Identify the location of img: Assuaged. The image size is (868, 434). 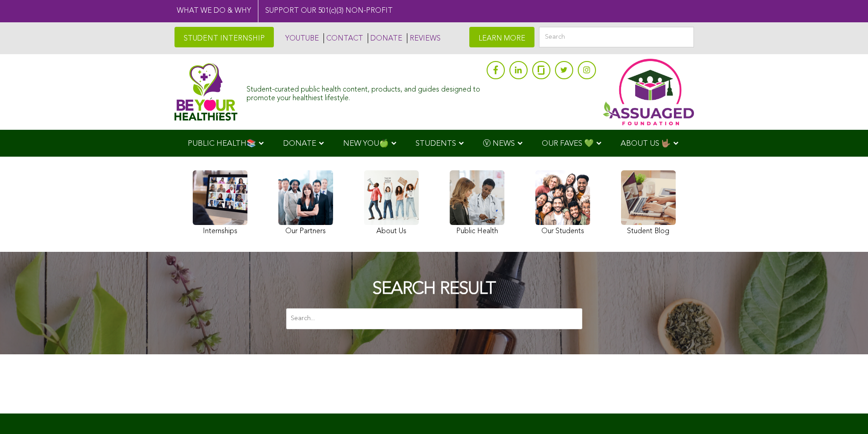
(206, 92).